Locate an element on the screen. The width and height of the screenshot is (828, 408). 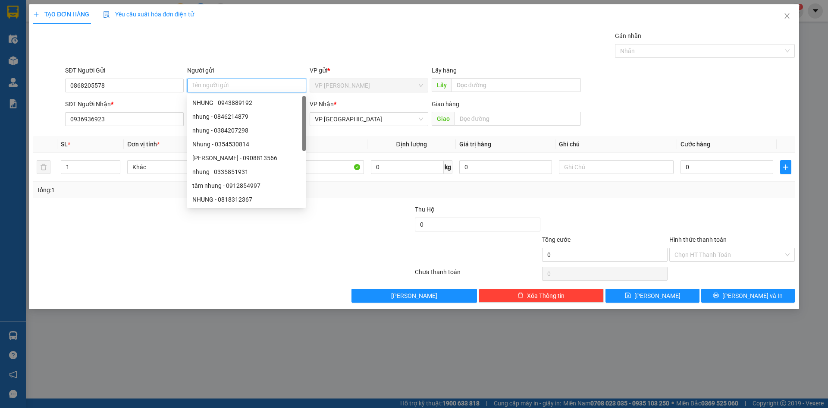
img: icon is located at coordinates (107, 15).